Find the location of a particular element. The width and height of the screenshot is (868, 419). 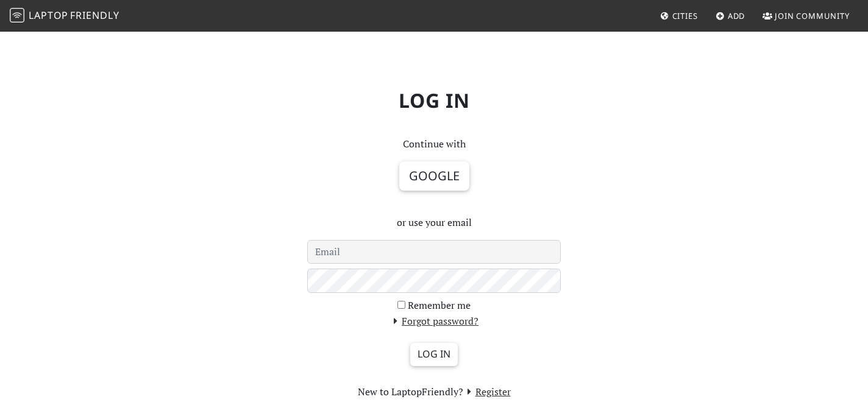

a: Cities is located at coordinates (679, 16).